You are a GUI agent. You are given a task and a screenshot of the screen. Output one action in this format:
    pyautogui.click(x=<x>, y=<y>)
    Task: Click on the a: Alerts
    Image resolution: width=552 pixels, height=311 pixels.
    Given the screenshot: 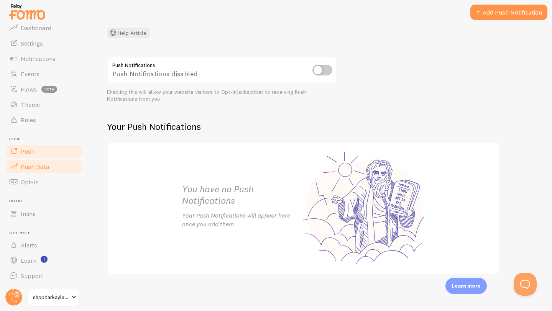 What is the action you would take?
    pyautogui.click(x=44, y=245)
    